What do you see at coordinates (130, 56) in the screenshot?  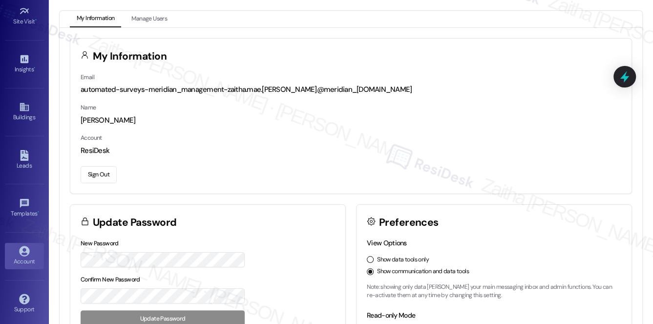 I see `h3: My Information` at bounding box center [130, 56].